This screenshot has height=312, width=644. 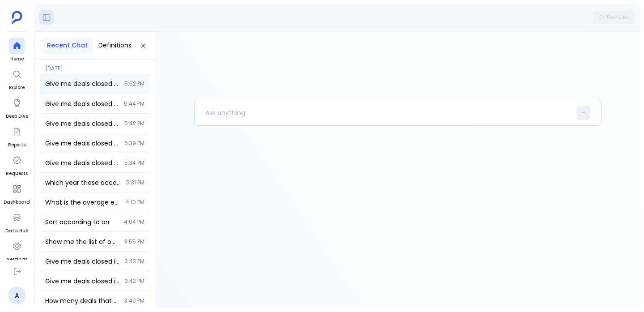 I want to click on a: Deep Dive, so click(x=17, y=107).